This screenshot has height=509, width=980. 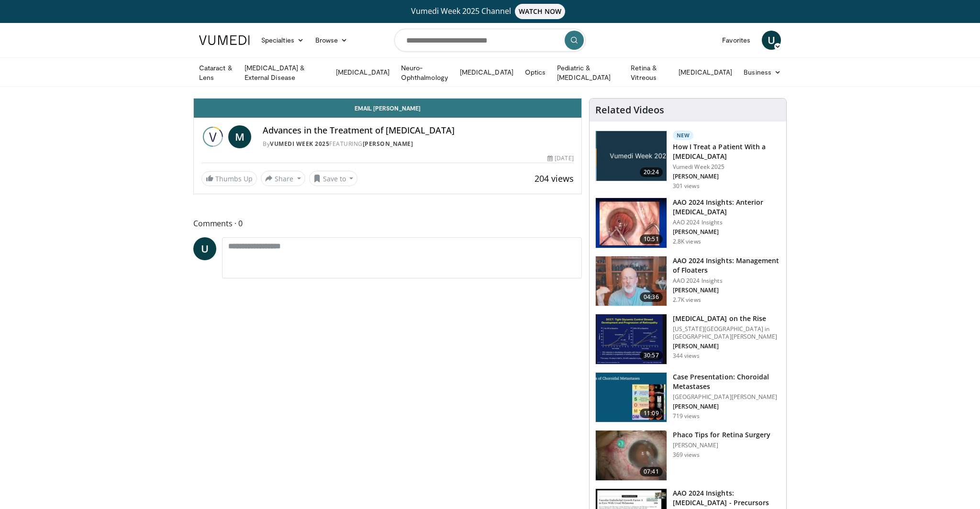 I want to click on button: Save to, so click(x=333, y=178).